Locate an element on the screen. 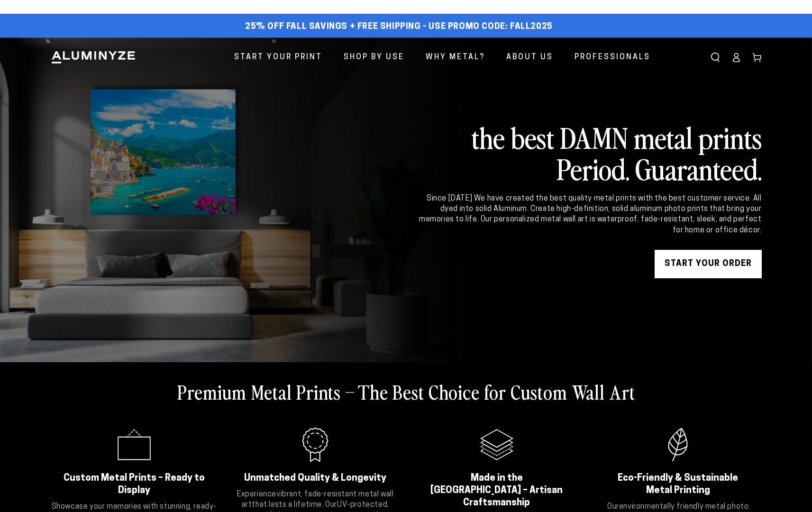  strong: vibrant, fade-resistant metal wall art is located at coordinates (318, 500).